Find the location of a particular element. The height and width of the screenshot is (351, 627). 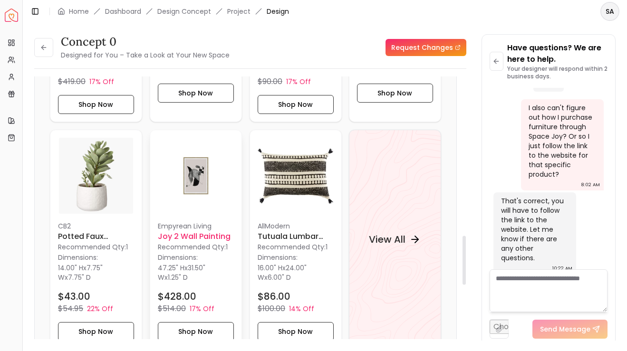

p: Empyrean Living is located at coordinates (196, 226).